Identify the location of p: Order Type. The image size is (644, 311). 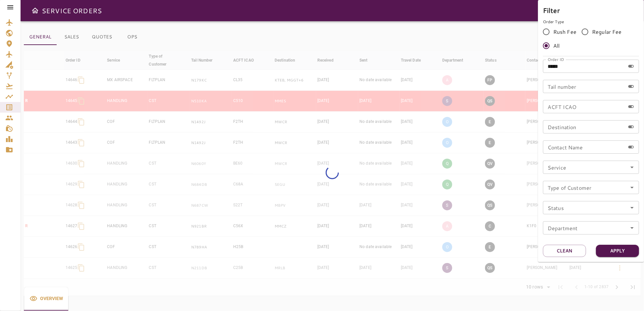
(591, 22).